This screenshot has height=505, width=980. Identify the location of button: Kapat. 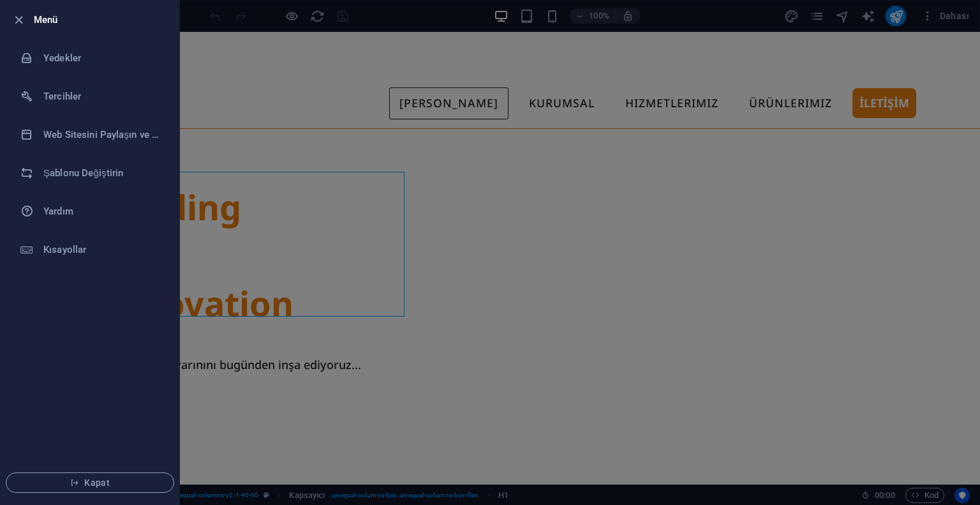
(90, 483).